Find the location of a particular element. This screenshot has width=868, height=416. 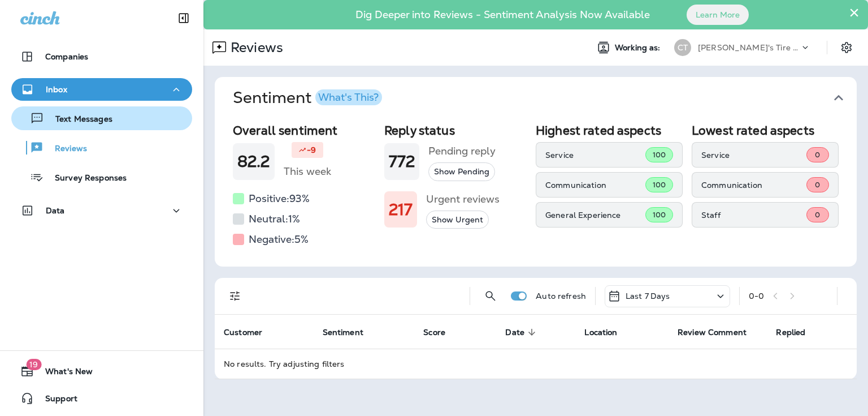

h1: 82.2 is located at coordinates (254, 161).